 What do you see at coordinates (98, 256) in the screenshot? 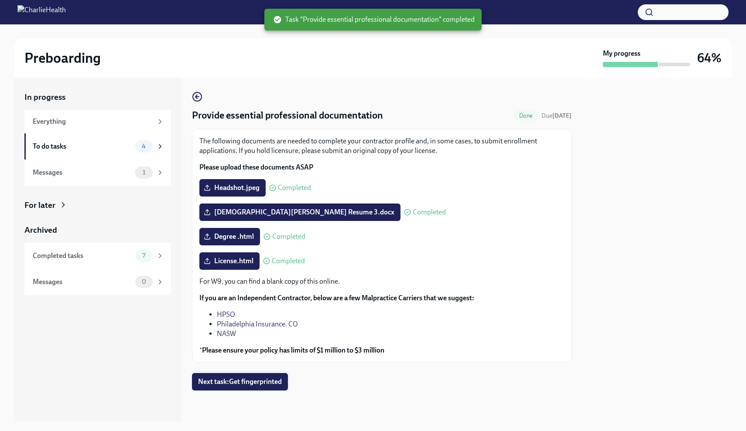
I see `a: Completed tasks7` at bounding box center [98, 256].